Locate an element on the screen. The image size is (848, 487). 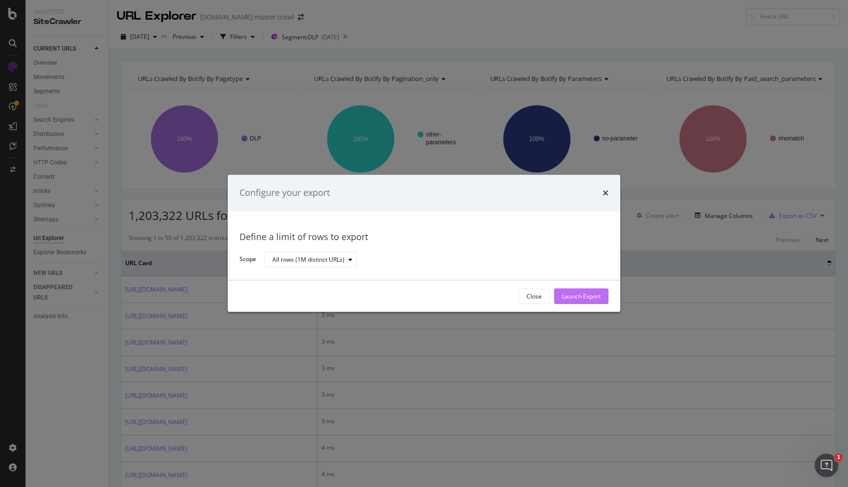
div: Configure your export is located at coordinates (284, 193).